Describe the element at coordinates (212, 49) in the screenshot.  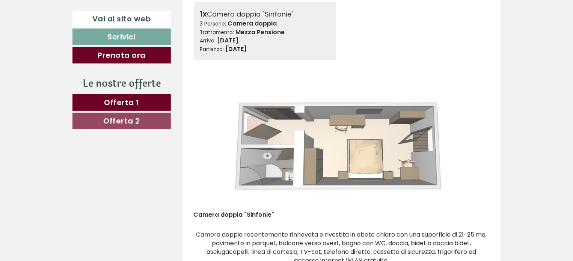
I see `small: Partenza:` at that location.